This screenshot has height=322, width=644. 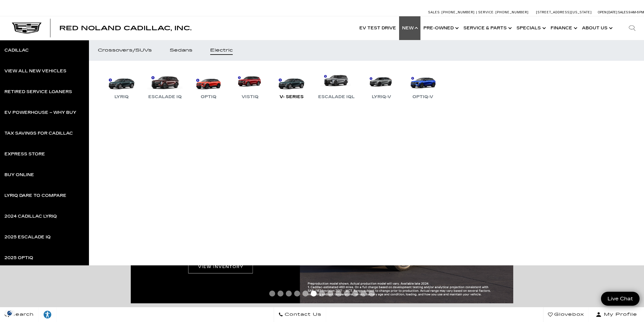 What do you see at coordinates (617, 315) in the screenshot?
I see `button: Open user profile menu` at bounding box center [617, 315].